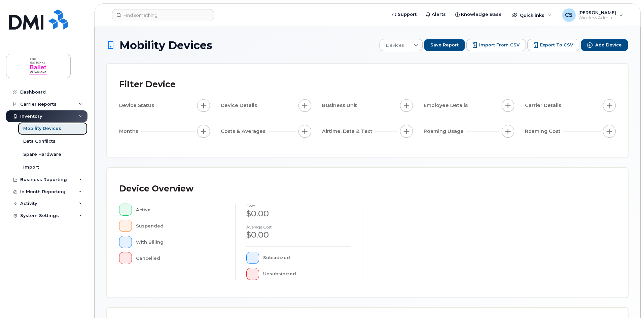 This screenshot has width=644, height=318. What do you see at coordinates (604, 45) in the screenshot?
I see `button: Add Device` at bounding box center [604, 45].